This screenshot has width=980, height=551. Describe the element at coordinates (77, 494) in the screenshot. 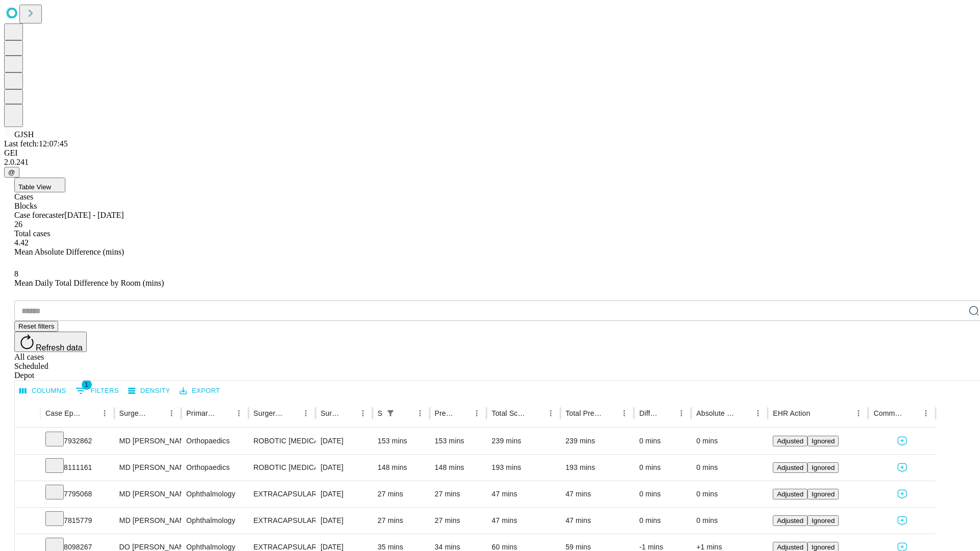

I see `div: 7795068` at that location.